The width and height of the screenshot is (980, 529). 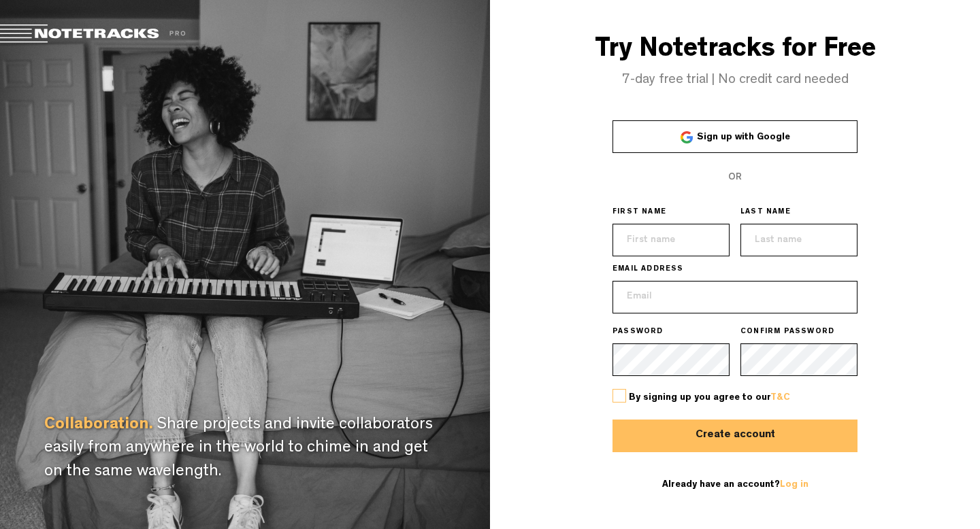 I want to click on span: PASSWORD, so click(x=638, y=333).